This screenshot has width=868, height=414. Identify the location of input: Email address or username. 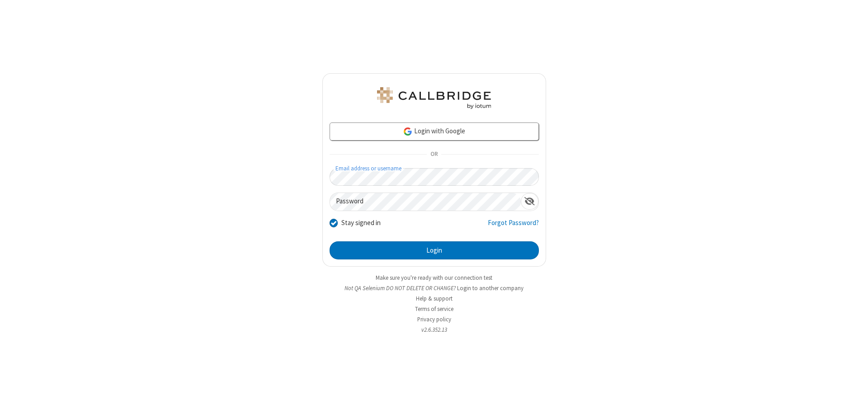
(434, 177).